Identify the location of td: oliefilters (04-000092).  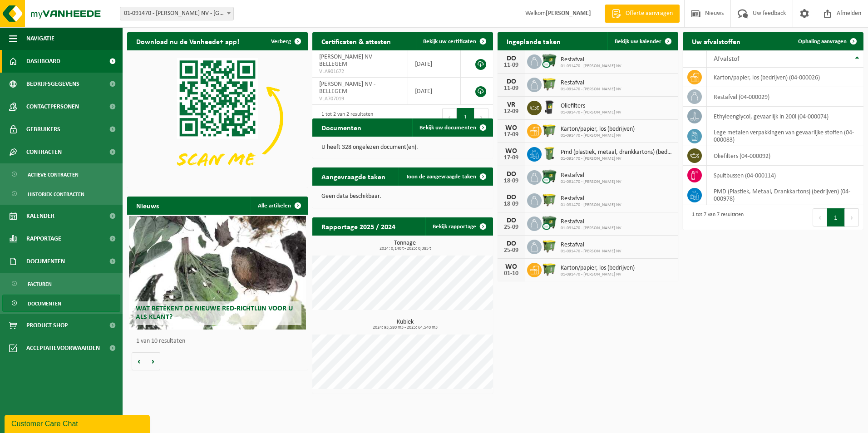
(785, 156).